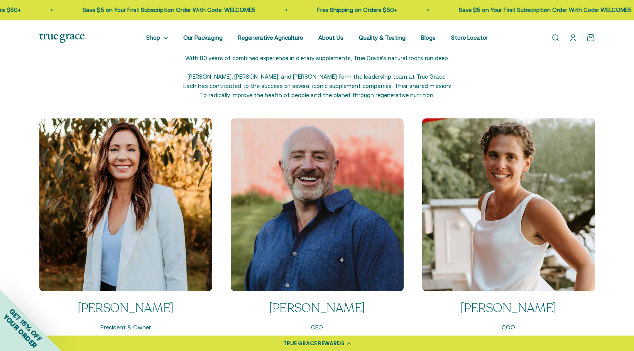  What do you see at coordinates (428, 37) in the screenshot?
I see `a: Blogs` at bounding box center [428, 37].